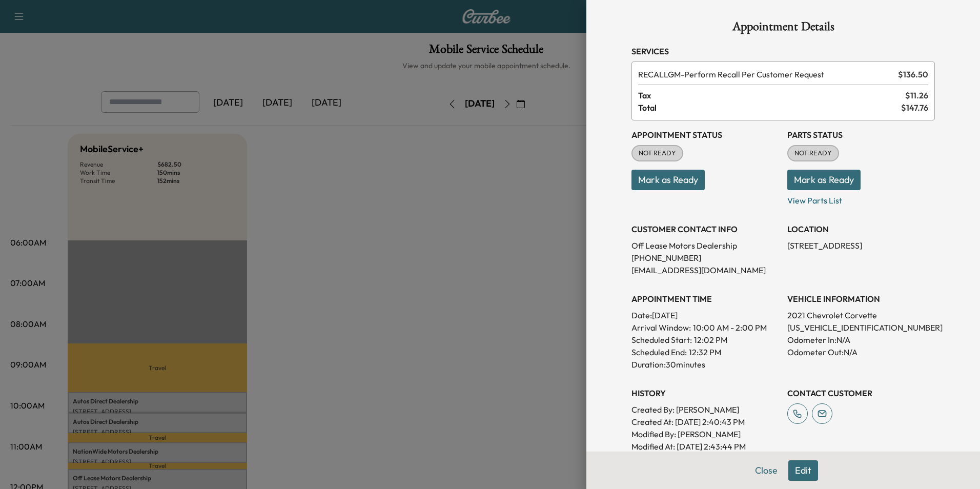 Image resolution: width=980 pixels, height=489 pixels. Describe the element at coordinates (861, 229) in the screenshot. I see `h3: LOCATION` at that location.